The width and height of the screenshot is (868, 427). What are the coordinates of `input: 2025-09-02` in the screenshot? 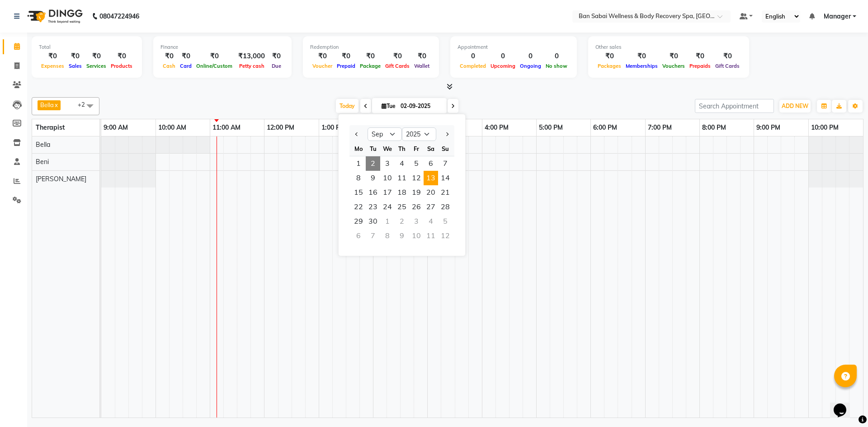 It's located at (421, 106).